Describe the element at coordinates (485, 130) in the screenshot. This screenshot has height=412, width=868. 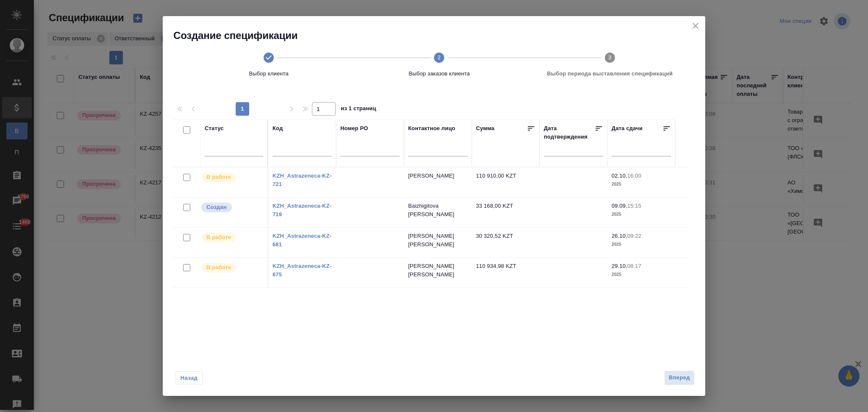
I see `div: Сумма` at that location.